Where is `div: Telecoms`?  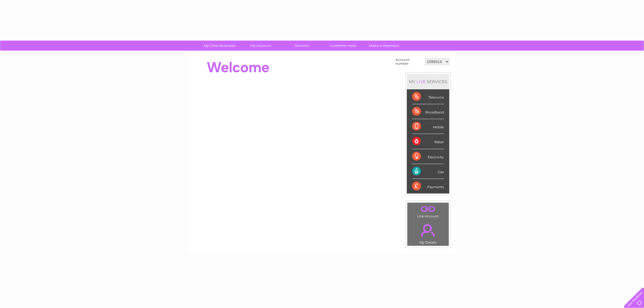
div: Telecoms is located at coordinates (428, 96).